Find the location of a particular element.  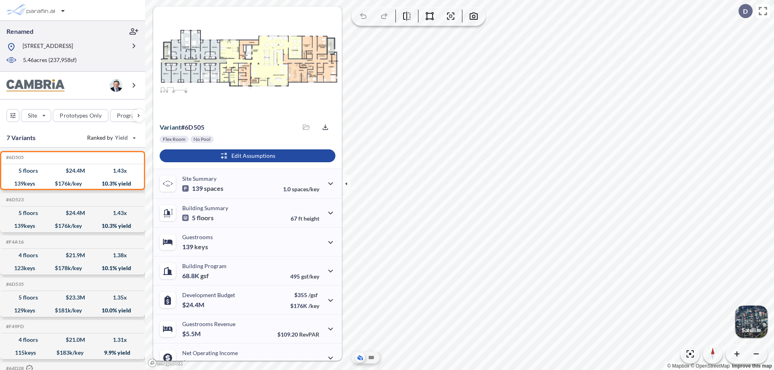

p: 7 Variants is located at coordinates (21, 138).